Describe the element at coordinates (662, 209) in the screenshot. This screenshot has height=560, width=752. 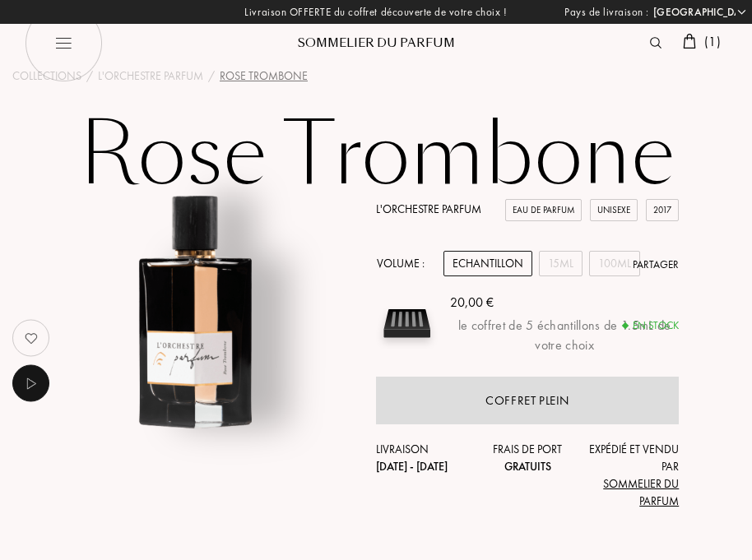
I see `div: 2017` at that location.